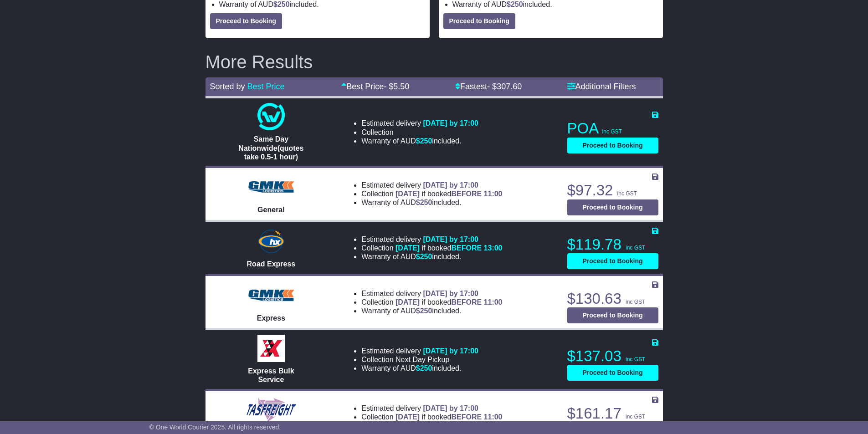 The image size is (868, 434). Describe the element at coordinates (215, 427) in the screenshot. I see `span: © One World Courier 2025. All rights reserved.` at that location.